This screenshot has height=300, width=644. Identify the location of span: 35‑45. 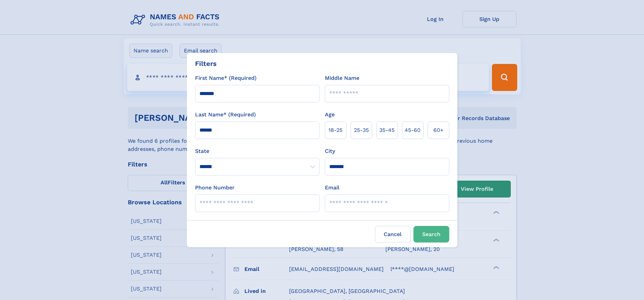
(387, 130).